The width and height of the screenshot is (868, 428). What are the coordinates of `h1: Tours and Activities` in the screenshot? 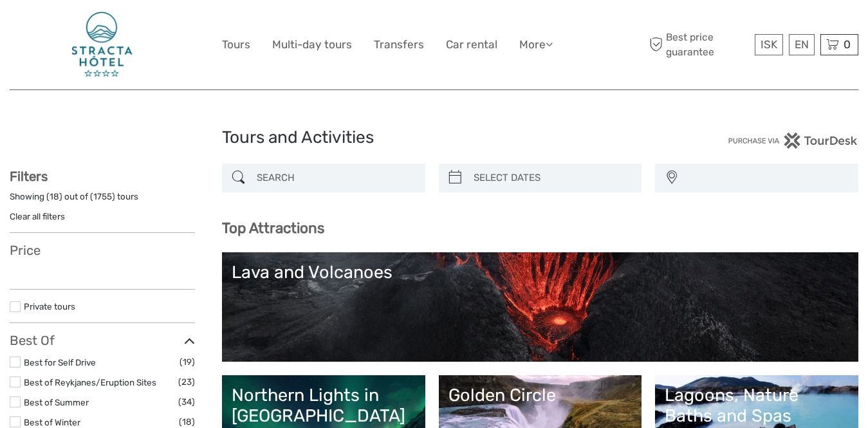 It's located at (434, 138).